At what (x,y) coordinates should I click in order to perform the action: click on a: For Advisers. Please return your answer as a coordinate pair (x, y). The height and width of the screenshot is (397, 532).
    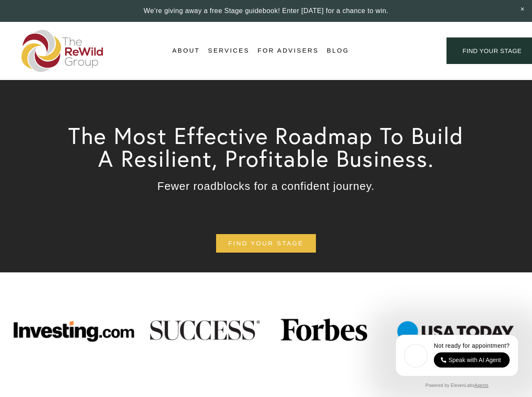
    Looking at the image, I should click on (288, 51).